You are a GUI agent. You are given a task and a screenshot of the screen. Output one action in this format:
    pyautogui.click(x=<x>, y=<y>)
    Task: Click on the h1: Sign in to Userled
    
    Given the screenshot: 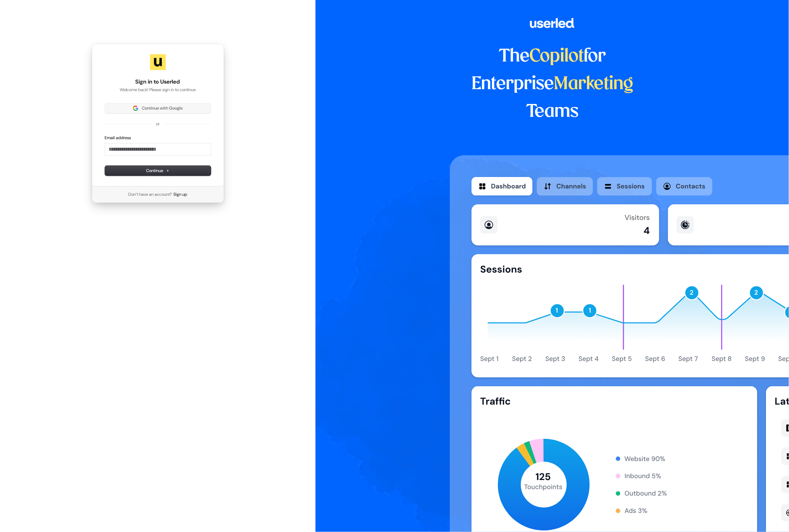 What is the action you would take?
    pyautogui.click(x=158, y=82)
    